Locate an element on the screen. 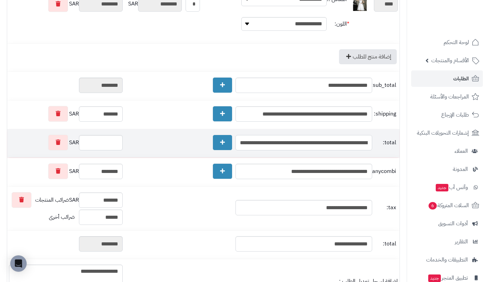 This screenshot has width=487, height=282. span: المراجعات والأسئلة is located at coordinates (450, 97).